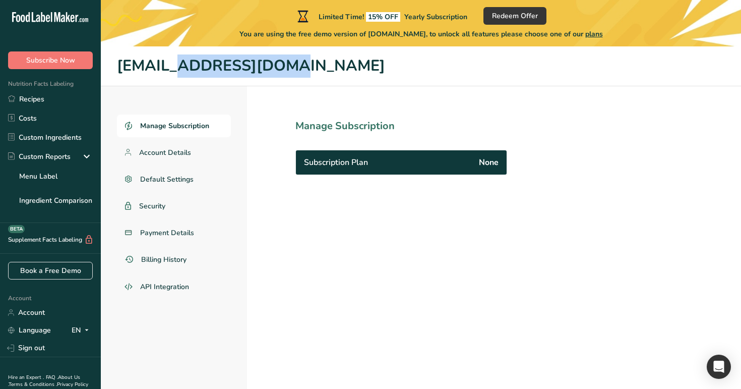  What do you see at coordinates (383, 17) in the screenshot?
I see `span: 15% OFF` at bounding box center [383, 17].